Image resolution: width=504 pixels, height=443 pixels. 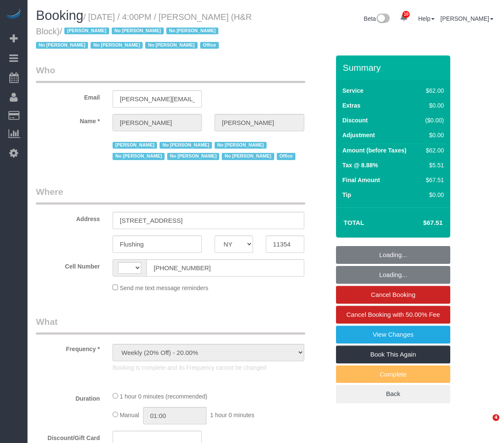 I want to click on label: Address, so click(x=67, y=217).